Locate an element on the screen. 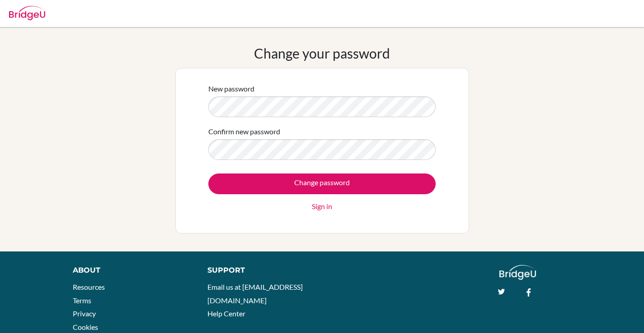 This screenshot has height=333, width=644. img: logo_white@2x-f4f0deed5e89b7ecb1c2cc34c3e3d731f90f0f143d5ea2071677605dd97b5244.png is located at coordinates (517, 272).